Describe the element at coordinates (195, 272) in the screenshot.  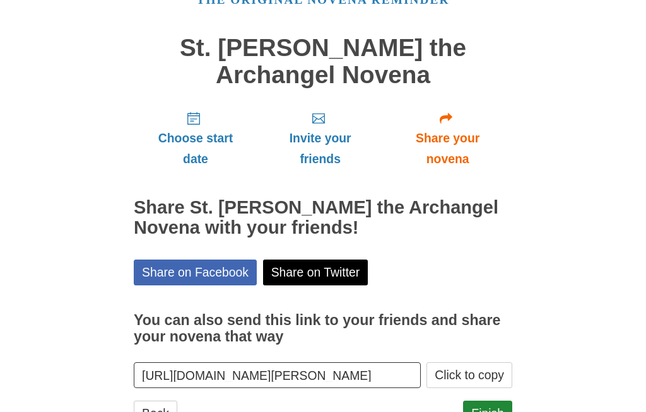
I see `a: Share on Facebook` at that location.